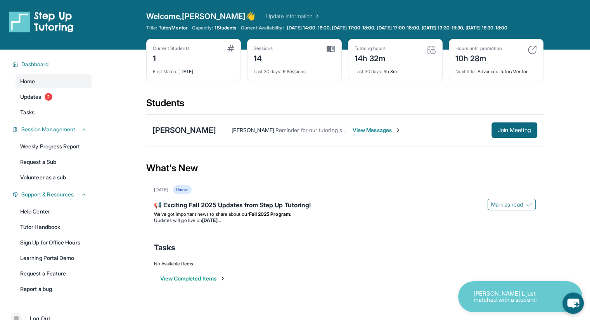 The width and height of the screenshot is (590, 320). Describe the element at coordinates (48, 97) in the screenshot. I see `span: 2` at that location.